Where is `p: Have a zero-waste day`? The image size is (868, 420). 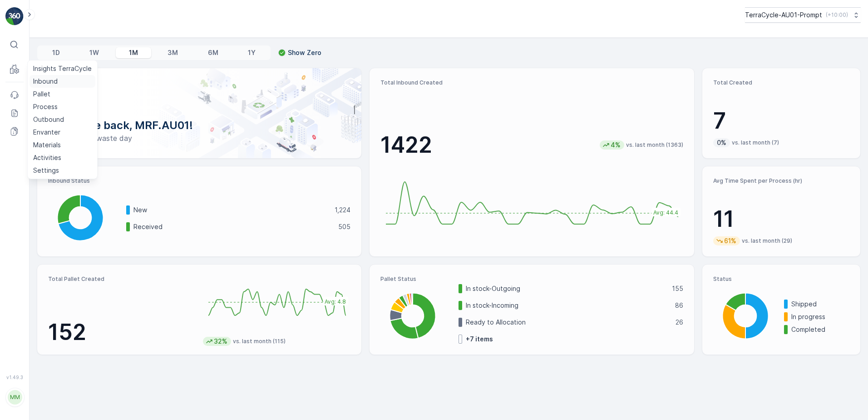
p: Have a zero-waste day is located at coordinates (199, 138).